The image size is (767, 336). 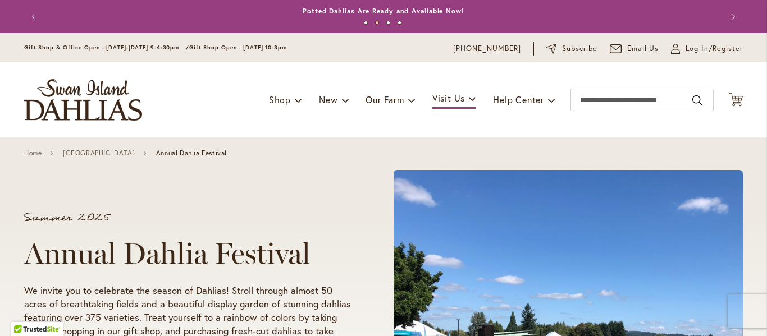 What do you see at coordinates (33, 153) in the screenshot?
I see `a: Home` at bounding box center [33, 153].